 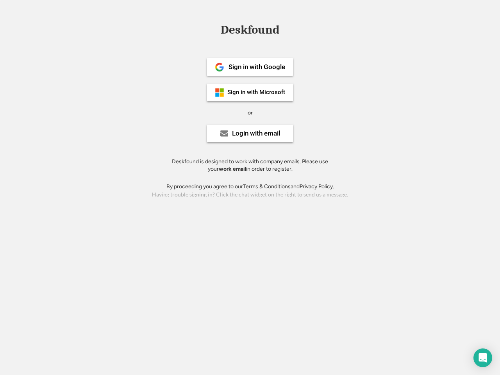 What do you see at coordinates (256, 92) in the screenshot?
I see `div: Sign in with Microsoft` at bounding box center [256, 92].